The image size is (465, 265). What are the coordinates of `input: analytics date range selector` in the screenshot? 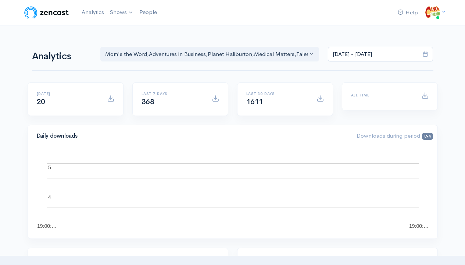 It's located at (373, 54).